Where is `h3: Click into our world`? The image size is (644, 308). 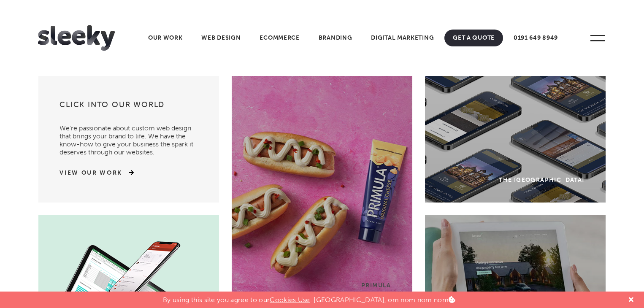 h3: Click into our world is located at coordinates (129, 108).